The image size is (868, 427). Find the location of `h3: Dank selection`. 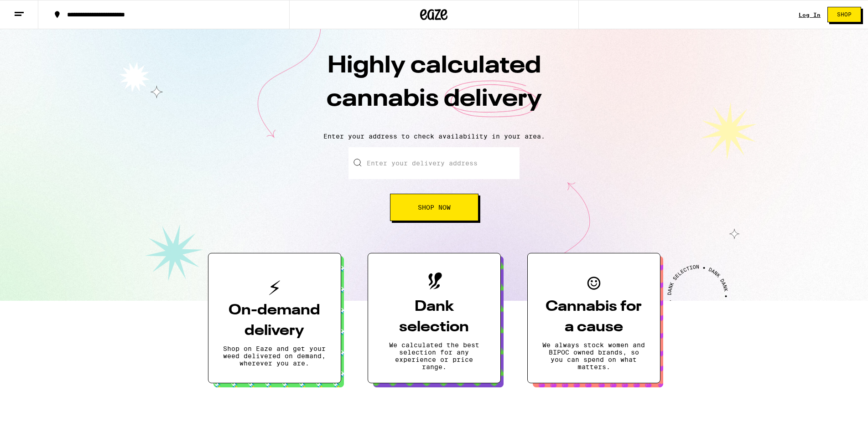

h3: Dank selection is located at coordinates (435, 317).